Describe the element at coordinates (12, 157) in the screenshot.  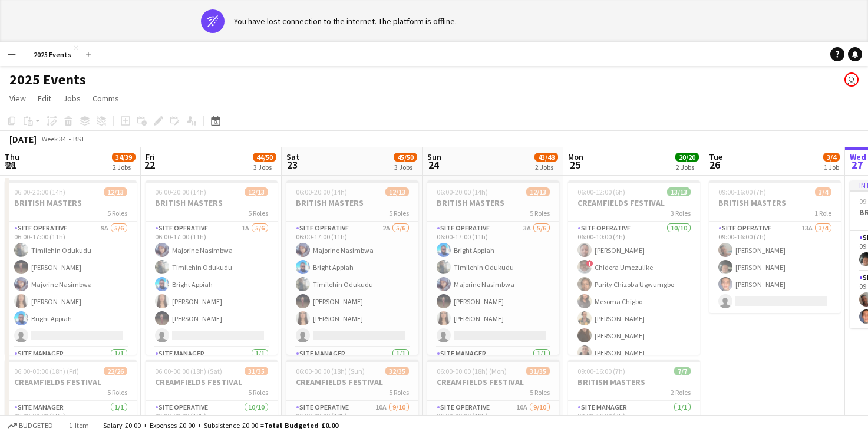
I see `span: Thu` at that location.